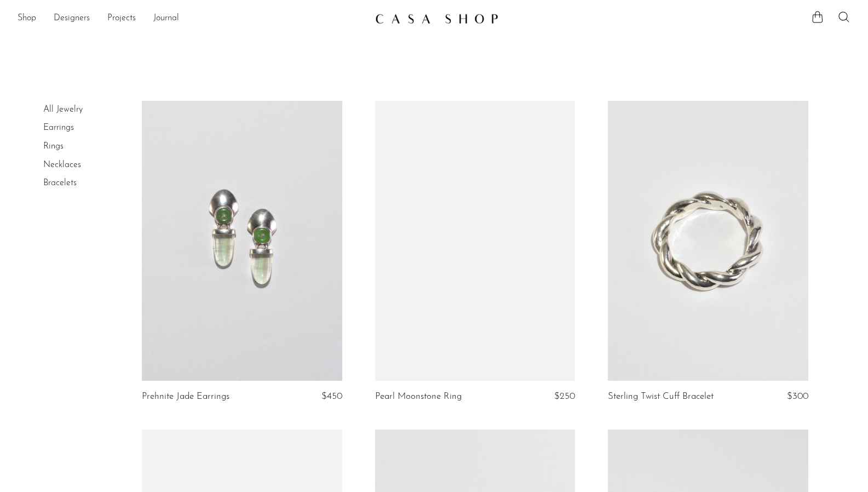  I want to click on span: $450, so click(332, 395).